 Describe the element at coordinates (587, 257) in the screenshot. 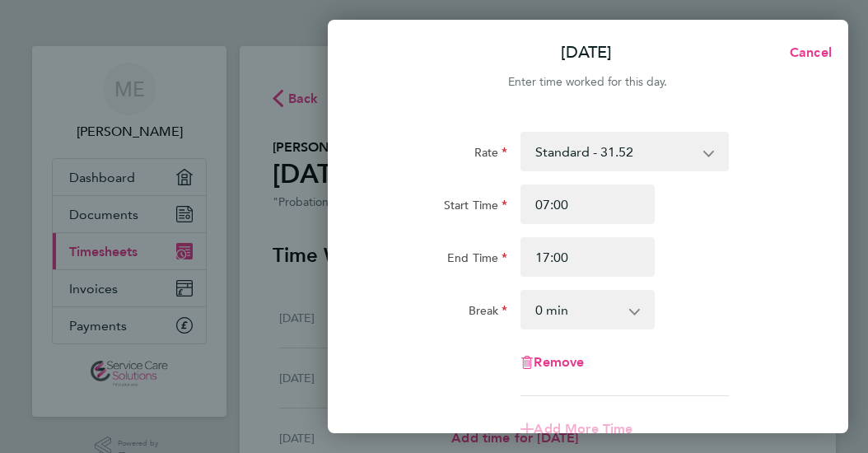

I see `input: E.g. 18:00` at that location.